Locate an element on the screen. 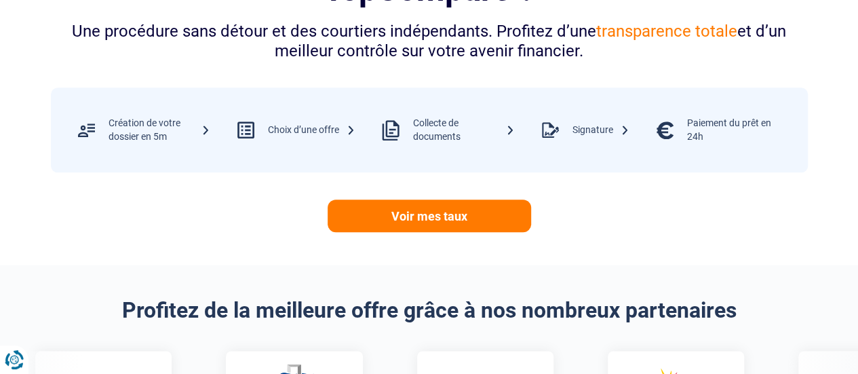 The image size is (858, 374). h2: Profitez de la meilleure offre grâce à nos nombreux partenaires is located at coordinates (429, 310).